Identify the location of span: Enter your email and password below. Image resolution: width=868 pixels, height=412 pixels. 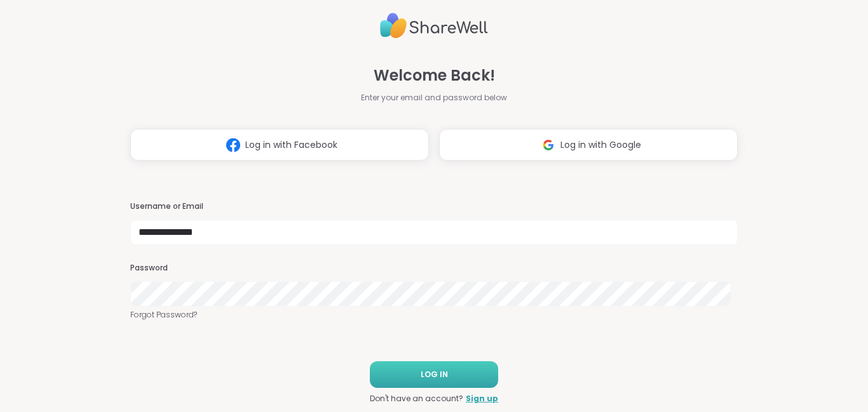
(434, 98).